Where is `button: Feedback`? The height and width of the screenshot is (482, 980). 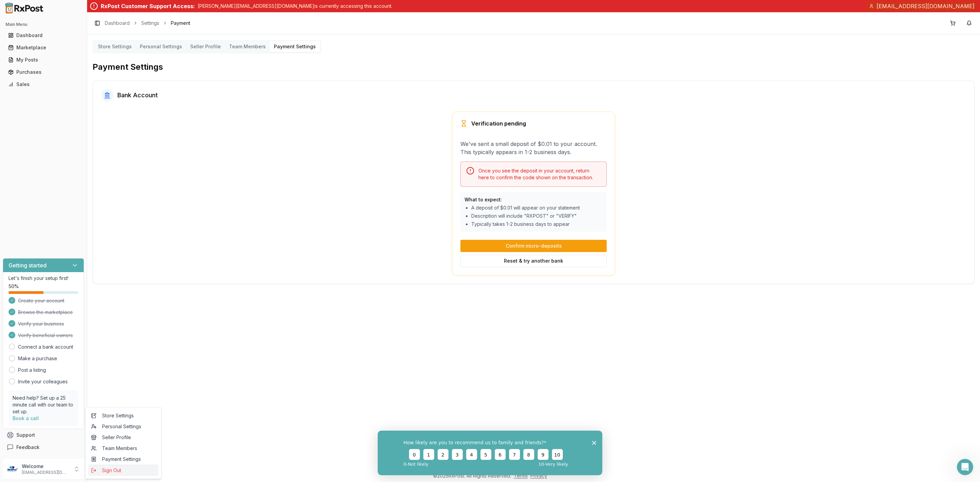 button: Feedback is located at coordinates (43, 447).